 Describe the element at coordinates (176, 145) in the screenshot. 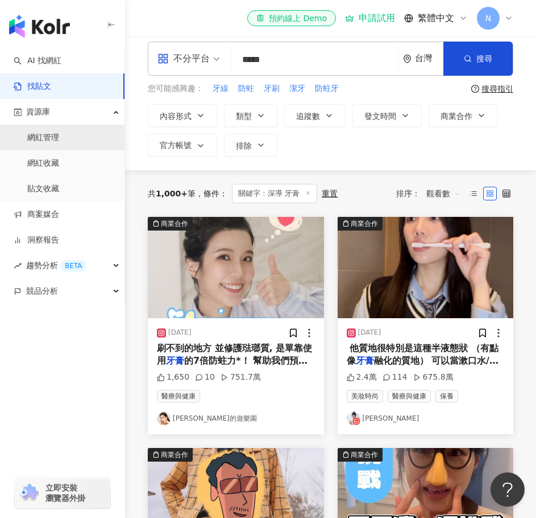

I see `span: 官方帳號` at that location.